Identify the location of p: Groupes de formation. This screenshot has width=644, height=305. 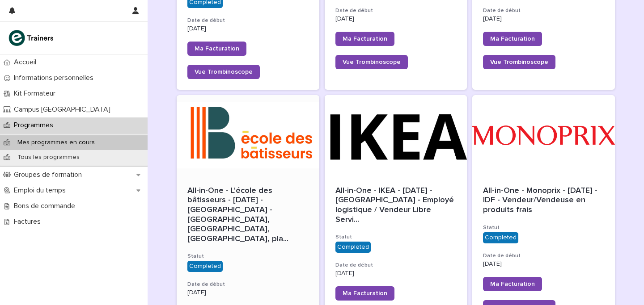
(49, 175).